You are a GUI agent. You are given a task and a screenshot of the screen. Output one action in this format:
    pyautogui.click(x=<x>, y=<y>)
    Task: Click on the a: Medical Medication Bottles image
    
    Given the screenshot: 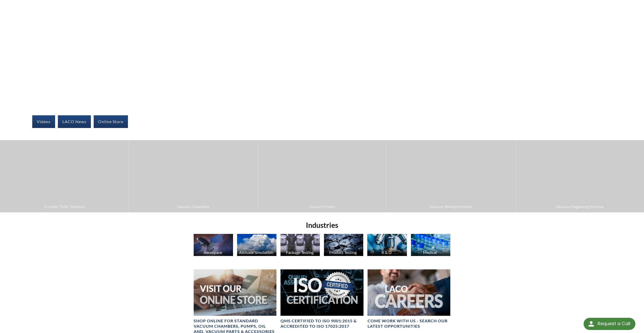 What is the action you would take?
    pyautogui.click(x=431, y=246)
    